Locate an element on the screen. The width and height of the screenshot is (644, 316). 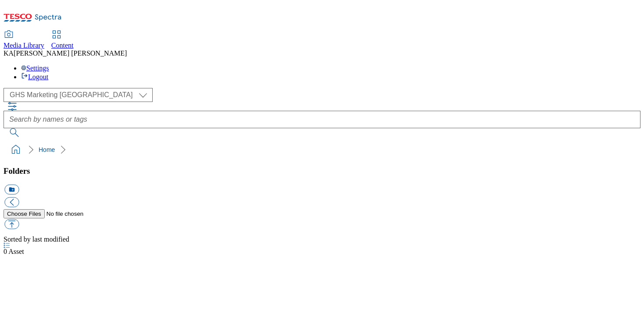
input: Search by names or tags is located at coordinates (322, 119).